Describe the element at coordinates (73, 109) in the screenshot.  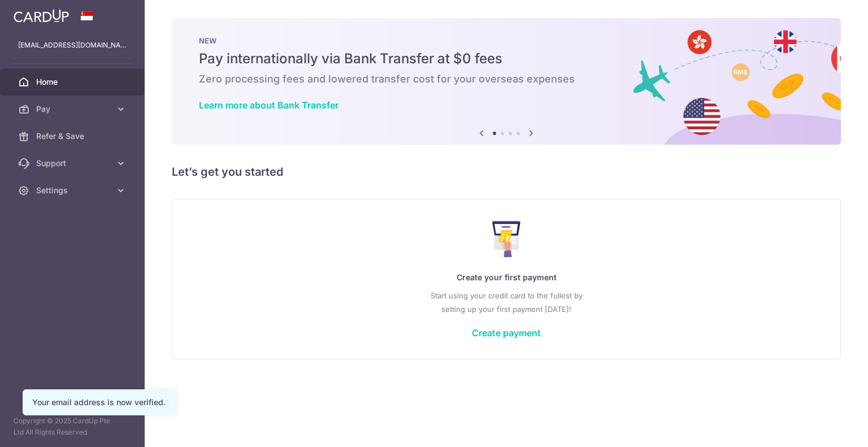
I see `span: Pay` at that location.